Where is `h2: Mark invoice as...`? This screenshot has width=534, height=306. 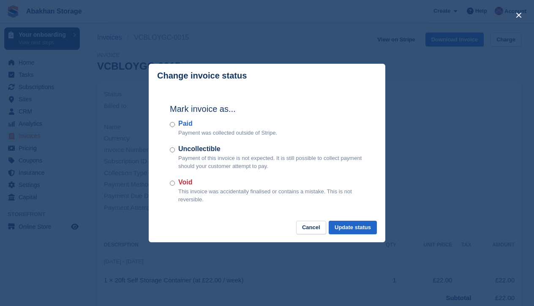 h2: Mark invoice as... is located at coordinates (267, 109).